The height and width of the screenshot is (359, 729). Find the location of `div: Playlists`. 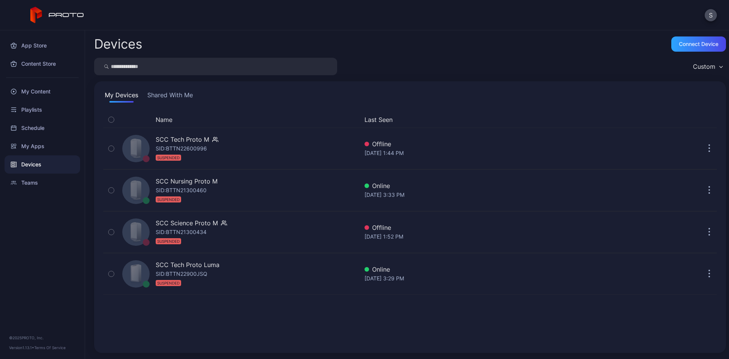

div: Playlists is located at coordinates (42, 110).